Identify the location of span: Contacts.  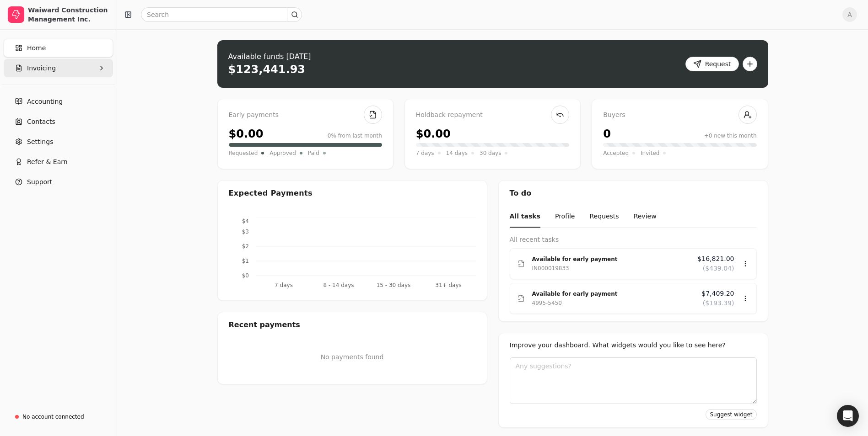
(41, 121).